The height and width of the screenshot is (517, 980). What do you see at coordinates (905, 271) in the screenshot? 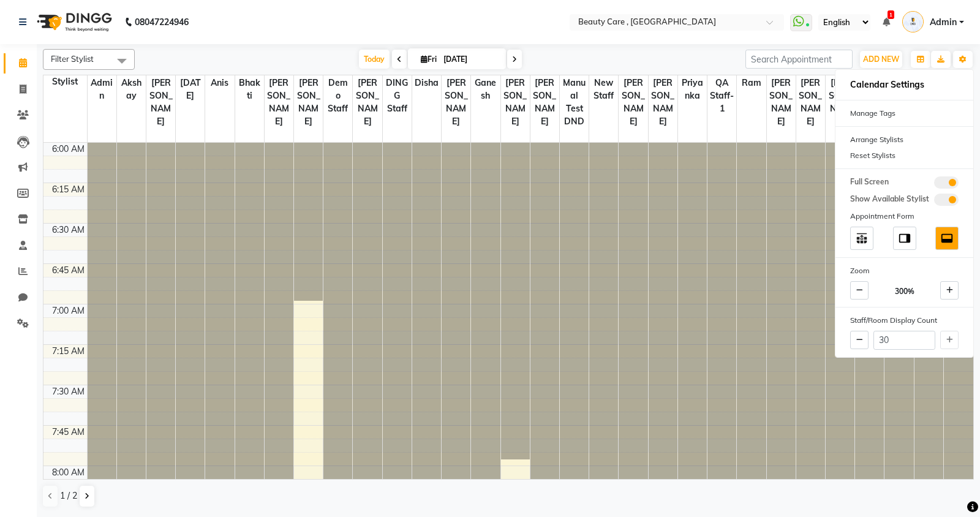
I see `div: Zoom` at bounding box center [905, 271].